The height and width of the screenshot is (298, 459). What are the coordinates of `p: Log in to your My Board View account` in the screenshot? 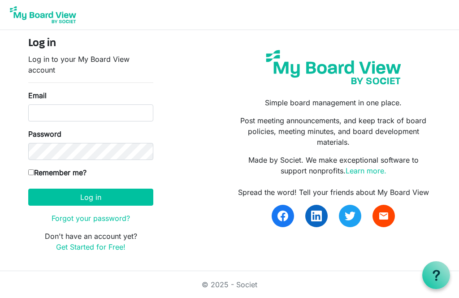 It's located at (90, 64).